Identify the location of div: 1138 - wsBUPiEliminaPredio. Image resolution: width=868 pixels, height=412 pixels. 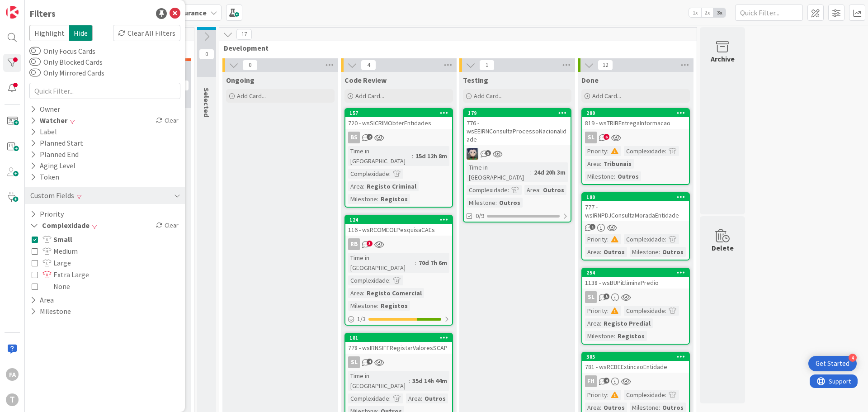
(636, 283).